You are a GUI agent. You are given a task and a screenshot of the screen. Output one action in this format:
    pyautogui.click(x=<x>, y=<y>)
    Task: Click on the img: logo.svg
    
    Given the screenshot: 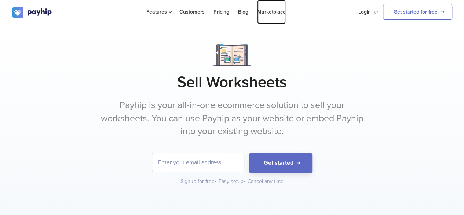 What is the action you would take?
    pyautogui.click(x=32, y=13)
    